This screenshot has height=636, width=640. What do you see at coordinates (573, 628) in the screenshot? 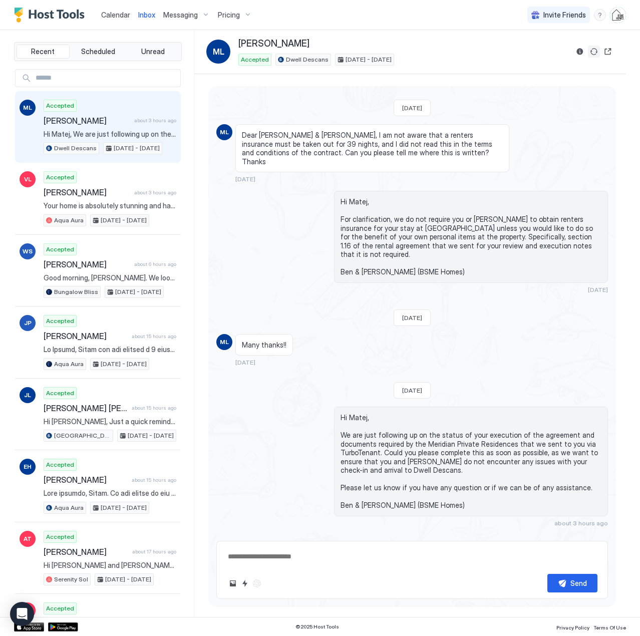
I see `span: Privacy Policy` at bounding box center [573, 628].